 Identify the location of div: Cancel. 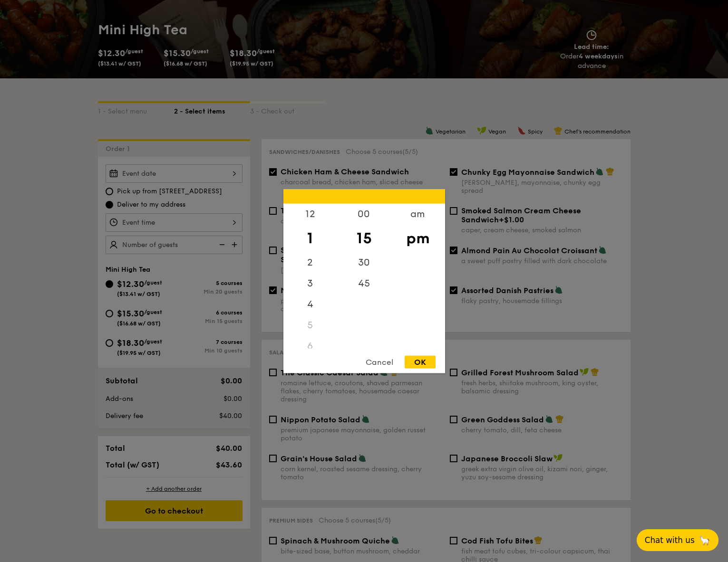
(379, 361).